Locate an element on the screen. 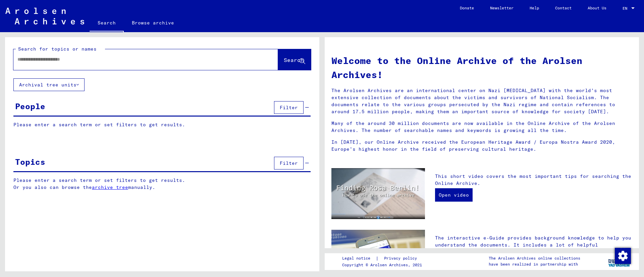 Image resolution: width=644 pixels, height=277 pixels. a: Legal notice is located at coordinates (359, 258).